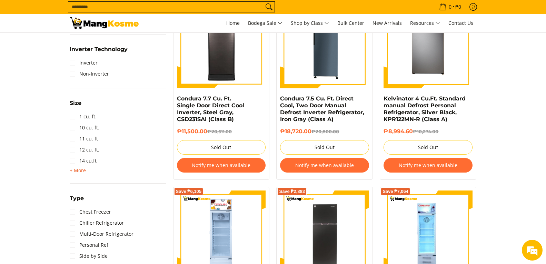 This screenshot has width=546, height=264. I want to click on a: 1 cu. ft., so click(83, 117).